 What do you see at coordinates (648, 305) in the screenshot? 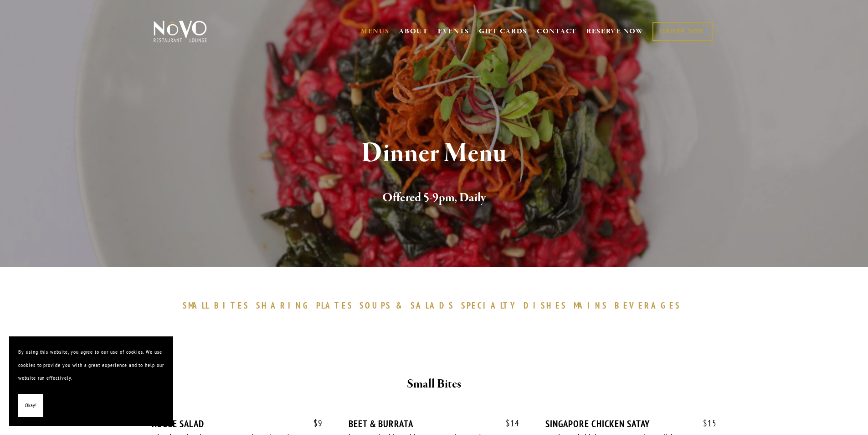
I see `span: BEVERAGES` at bounding box center [648, 305].